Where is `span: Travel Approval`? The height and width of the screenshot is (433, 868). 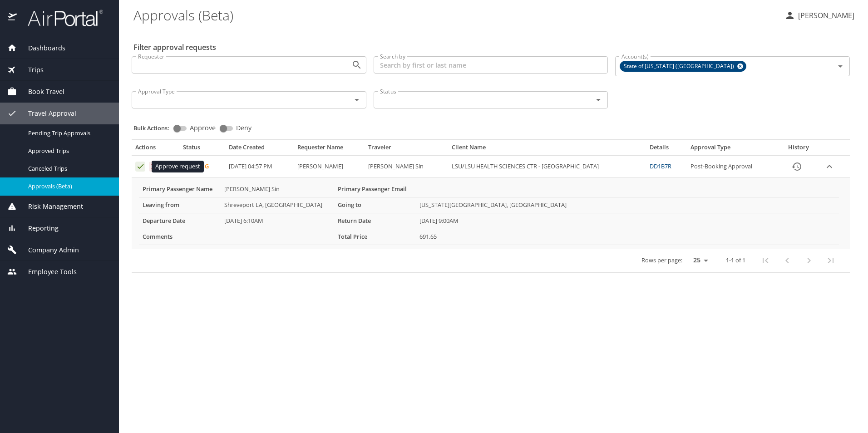
span: Travel Approval is located at coordinates (46, 113).